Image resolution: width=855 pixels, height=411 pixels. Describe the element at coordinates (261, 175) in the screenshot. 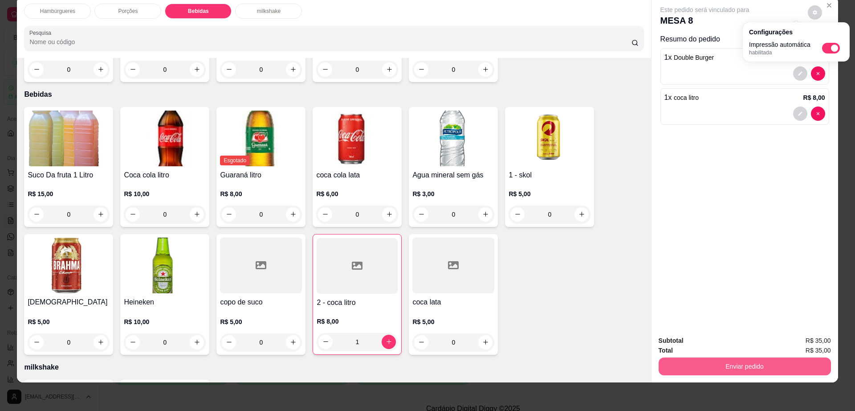

I see `h4: Guaraná litro` at that location.